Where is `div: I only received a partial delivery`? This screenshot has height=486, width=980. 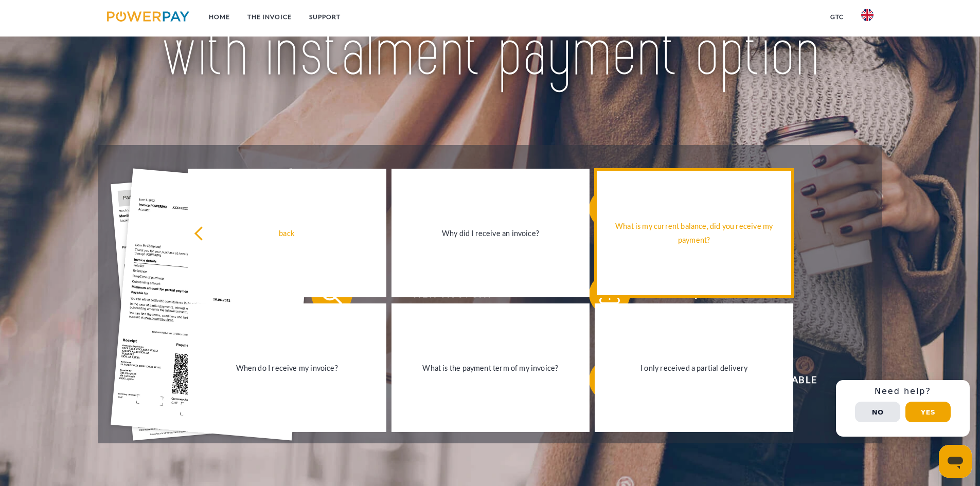
div: I only received a partial delivery is located at coordinates (694, 368).